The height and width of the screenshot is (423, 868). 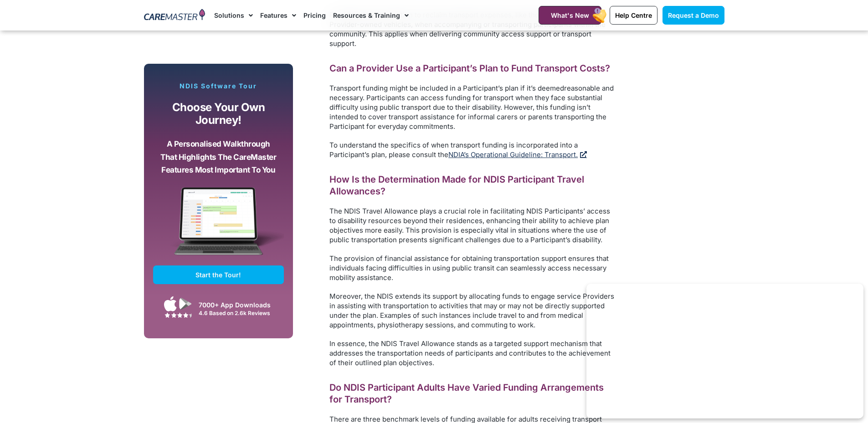 I want to click on span: To understand the specifics of when transport funding is incorporated into a Participant’s plan, ..., so click(x=453, y=150).